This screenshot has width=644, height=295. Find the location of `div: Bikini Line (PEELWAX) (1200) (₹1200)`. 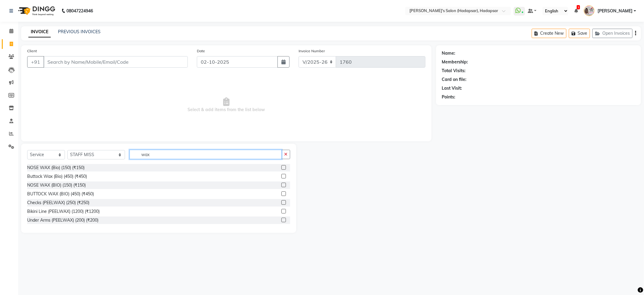

div: Bikini Line (PEELWAX) (1200) (₹1200) is located at coordinates (64, 211).